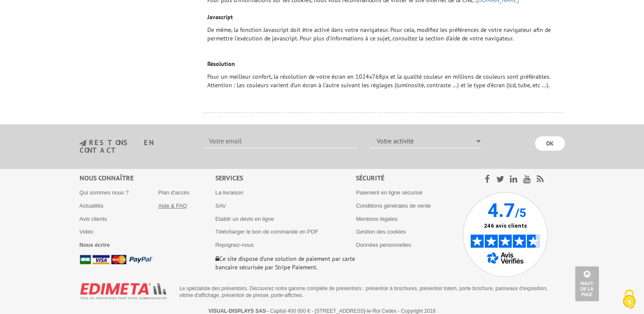 The height and width of the screenshot is (314, 644). I want to click on a: Qui sommes nous ?, so click(104, 192).